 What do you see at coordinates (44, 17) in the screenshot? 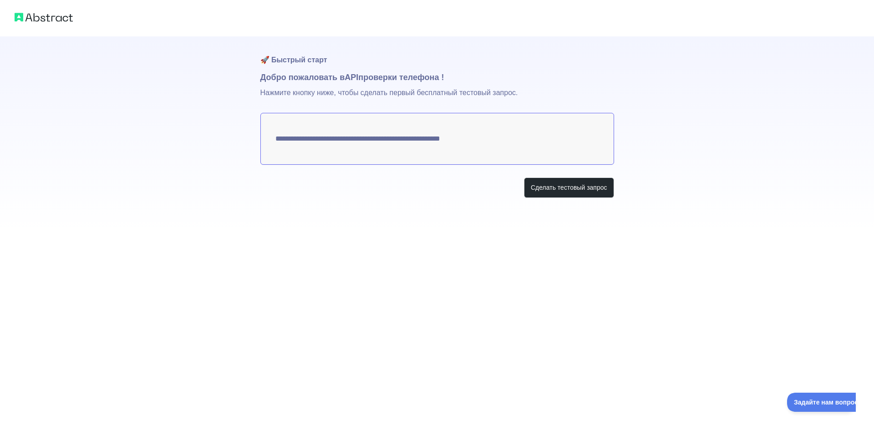
I see `img: Абстрактный логотип` at bounding box center [44, 17].